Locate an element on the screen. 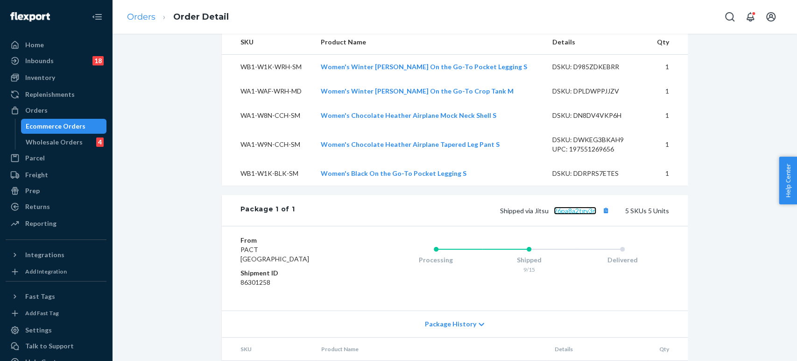 Image resolution: width=797 pixels, height=361 pixels. ol: breadcrumbs is located at coordinates (178, 17).